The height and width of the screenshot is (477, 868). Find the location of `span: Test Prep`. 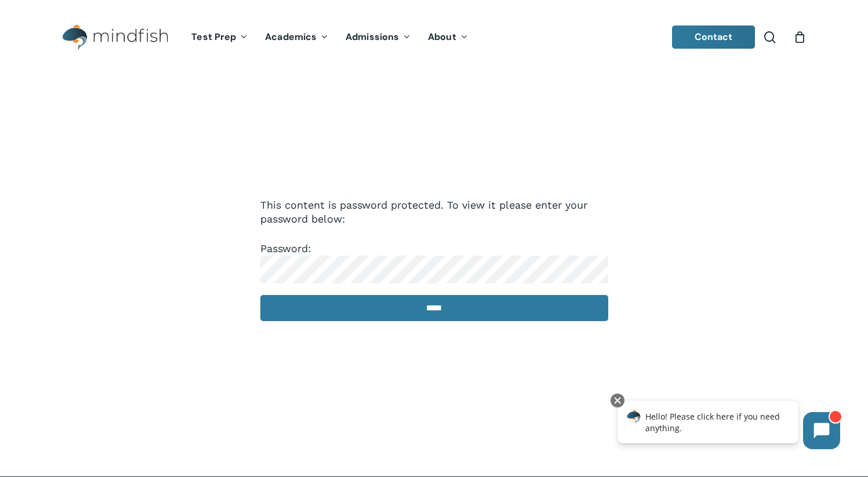

span: Test Prep is located at coordinates (213, 36).